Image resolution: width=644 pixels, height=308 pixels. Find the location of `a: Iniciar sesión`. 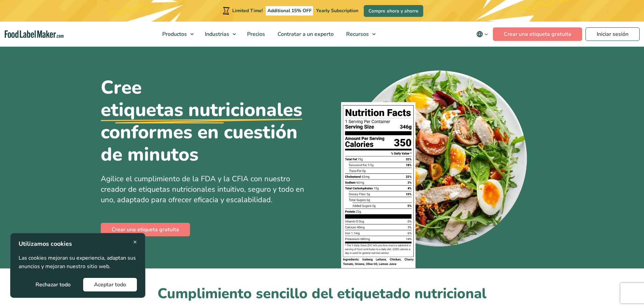

a: Iniciar sesión is located at coordinates (613, 34).